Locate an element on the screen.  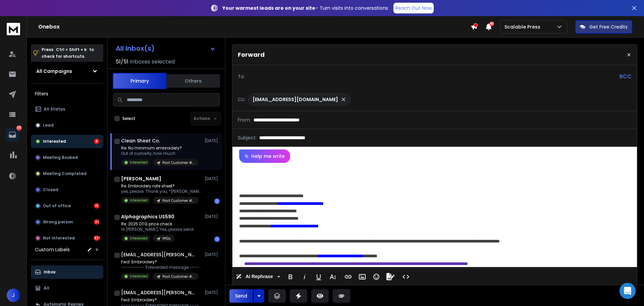
h3: Custom Labels is located at coordinates (52, 250).